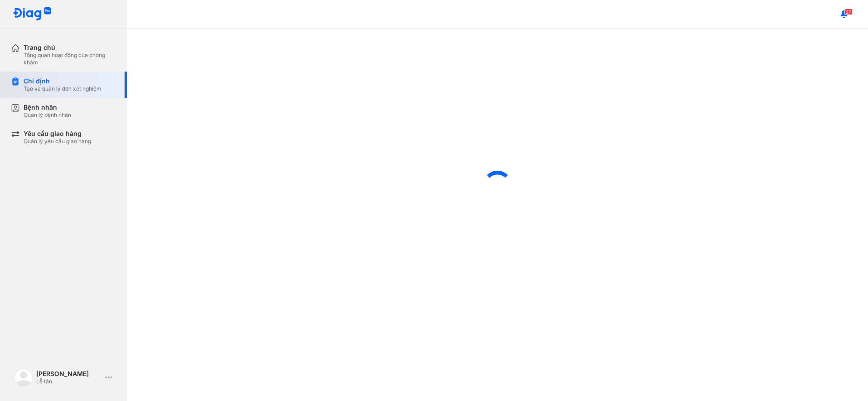 The height and width of the screenshot is (401, 868). I want to click on span: 27, so click(849, 12).